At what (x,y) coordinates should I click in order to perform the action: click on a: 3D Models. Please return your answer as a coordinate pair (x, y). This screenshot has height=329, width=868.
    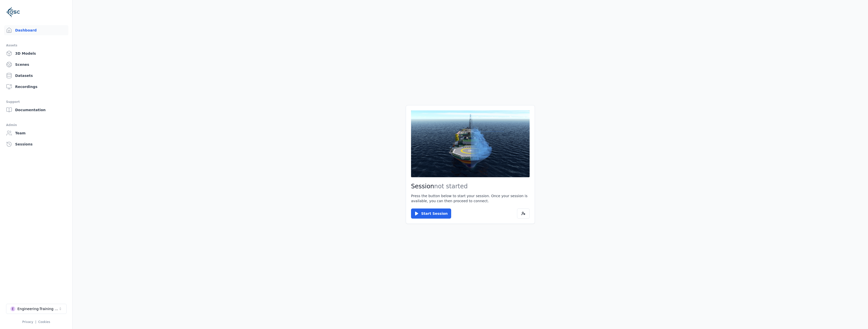
    Looking at the image, I should click on (36, 53).